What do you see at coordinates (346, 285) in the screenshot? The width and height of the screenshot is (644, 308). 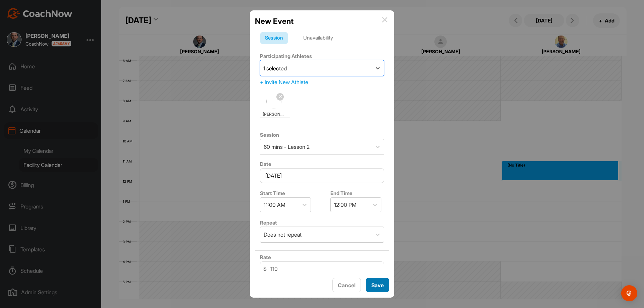 I see `button: Cancel` at bounding box center [346, 285].